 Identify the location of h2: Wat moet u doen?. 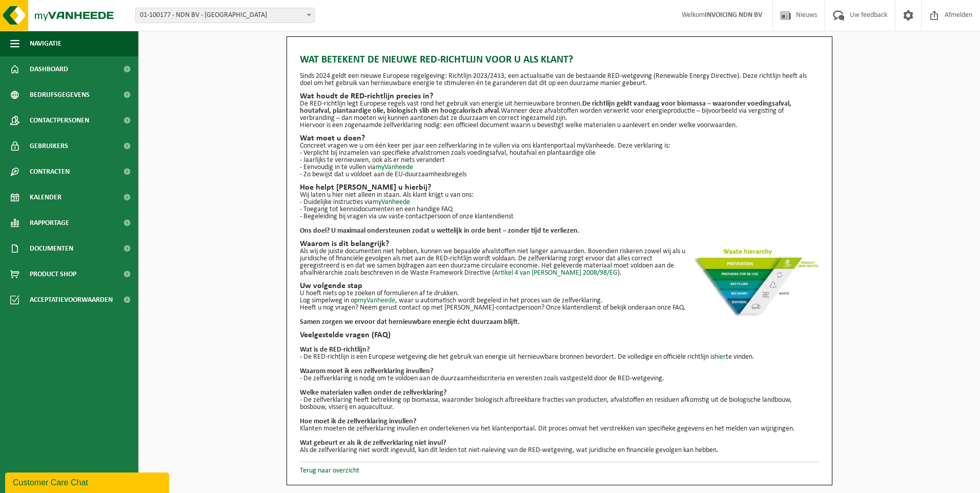
(559, 138).